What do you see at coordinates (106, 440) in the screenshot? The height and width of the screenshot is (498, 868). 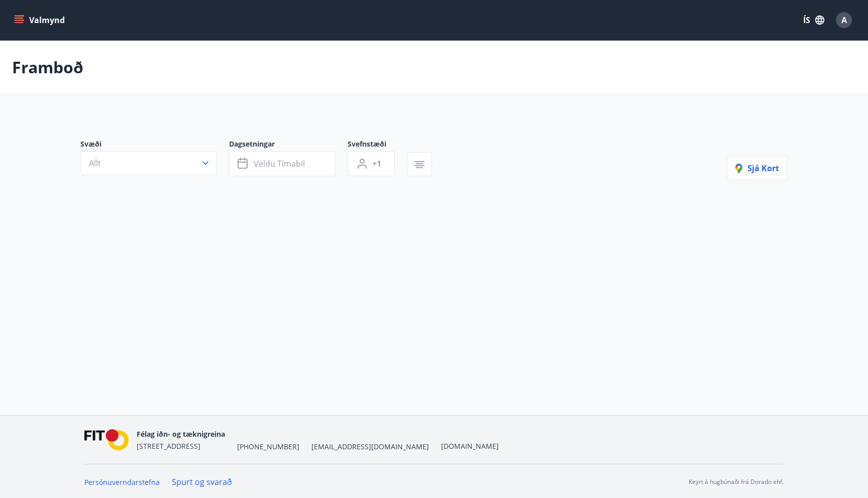 I see `img: FPQVkF9lTnNbbaRSFyT17YYeljoOGk5m51IhT0bO.png` at bounding box center [106, 440].